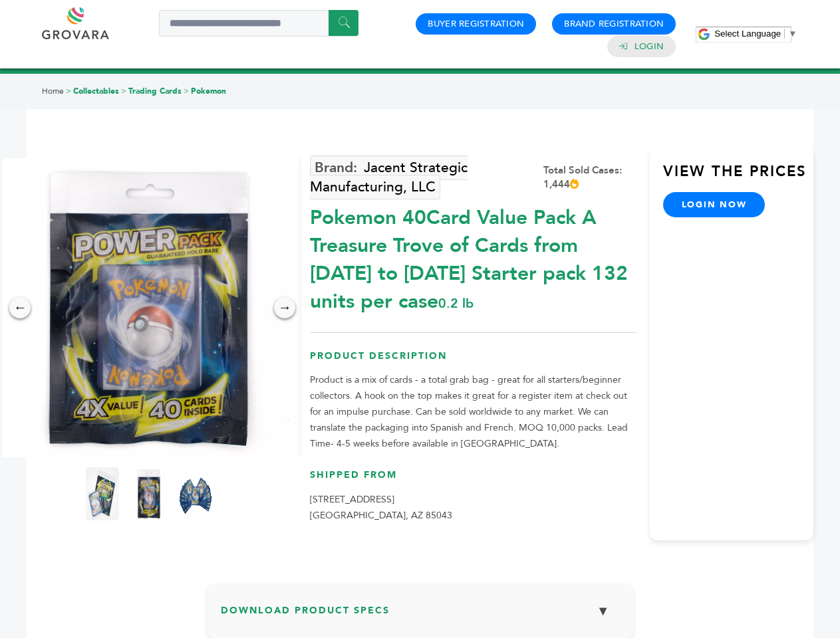  Describe the element at coordinates (473, 412) in the screenshot. I see `p: Product is a mix of cards - a total grab bag - great for all starters/beginner collectors. A hook...` at that location.